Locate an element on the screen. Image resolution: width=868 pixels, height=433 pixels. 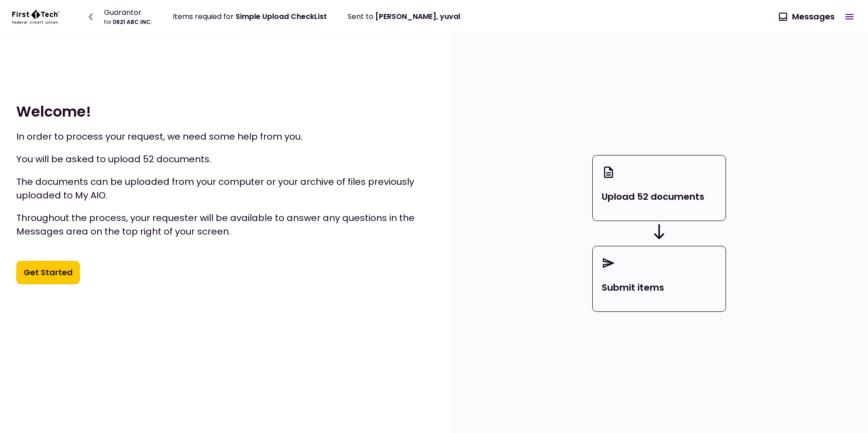
span: Simple Upload CheckList is located at coordinates (281, 16).